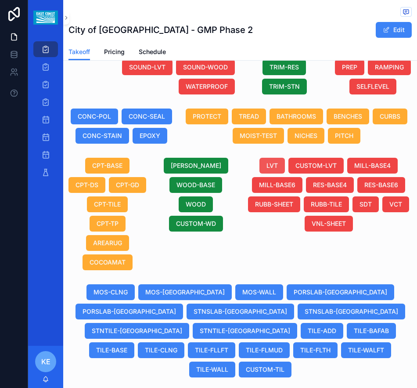  I want to click on button: TREAD, so click(249, 116).